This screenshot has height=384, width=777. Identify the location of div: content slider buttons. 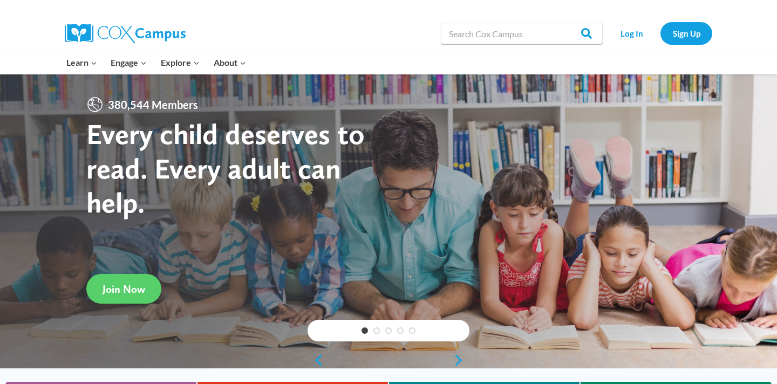
(389, 361).